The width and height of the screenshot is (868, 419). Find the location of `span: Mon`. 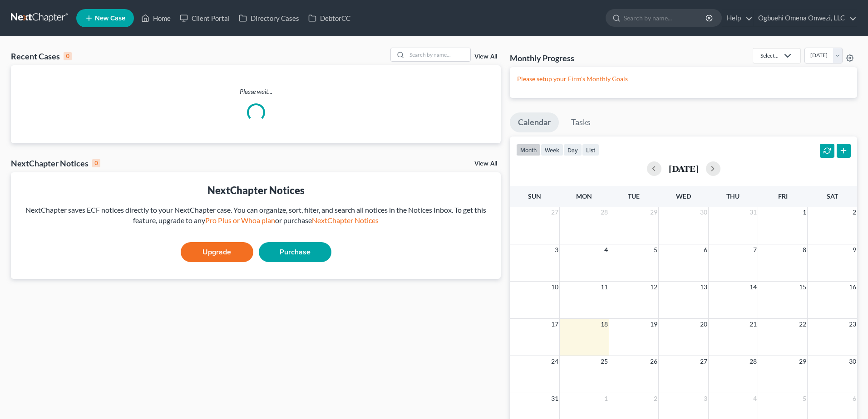

span: Mon is located at coordinates (584, 196).